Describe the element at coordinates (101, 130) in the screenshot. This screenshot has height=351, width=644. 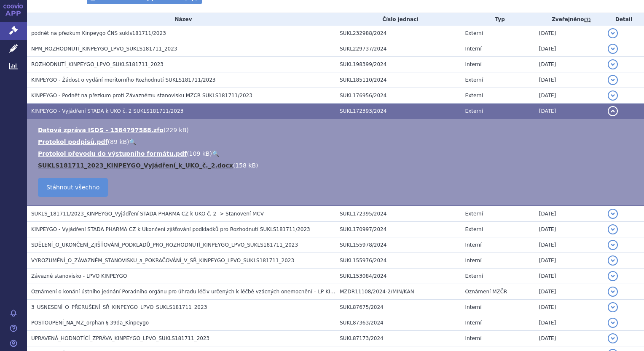
I see `a: Datová zpráva ISDS - 1384797588.zfo` at that location.